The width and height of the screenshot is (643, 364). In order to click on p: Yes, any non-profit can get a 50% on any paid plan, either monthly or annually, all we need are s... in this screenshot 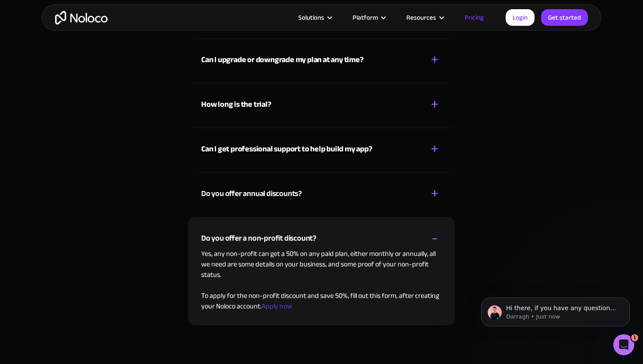, I will do `click(322, 280)`.